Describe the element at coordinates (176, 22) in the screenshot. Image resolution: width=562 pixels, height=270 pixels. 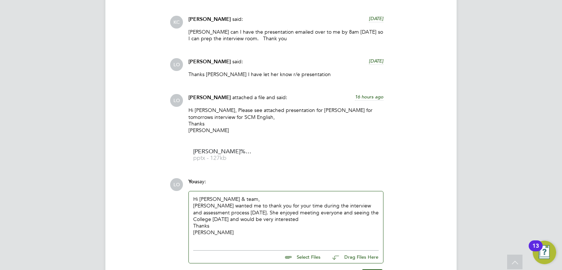
I see `span: KC` at that location.